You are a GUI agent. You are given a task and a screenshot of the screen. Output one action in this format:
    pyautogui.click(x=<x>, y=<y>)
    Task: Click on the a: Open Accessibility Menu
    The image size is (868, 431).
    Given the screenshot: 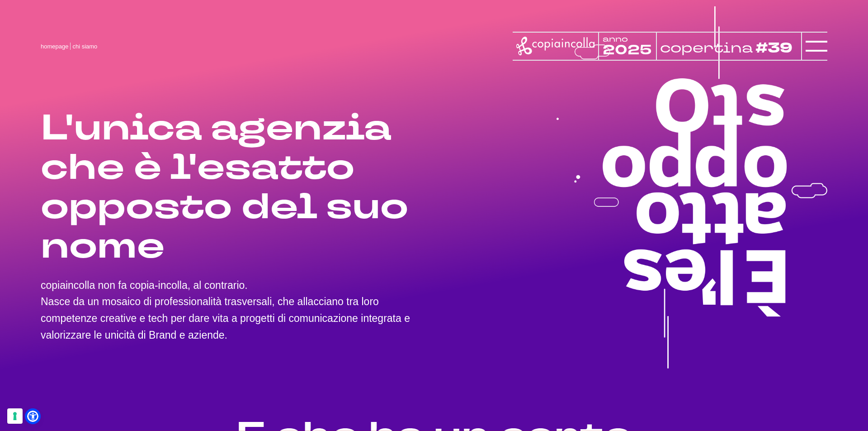 What is the action you would take?
    pyautogui.click(x=32, y=416)
    